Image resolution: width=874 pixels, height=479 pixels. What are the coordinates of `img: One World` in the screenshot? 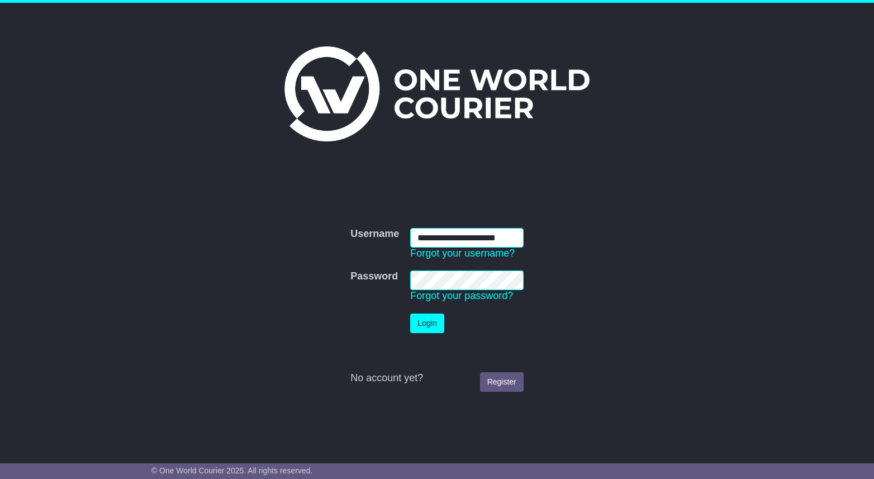 It's located at (437, 94).